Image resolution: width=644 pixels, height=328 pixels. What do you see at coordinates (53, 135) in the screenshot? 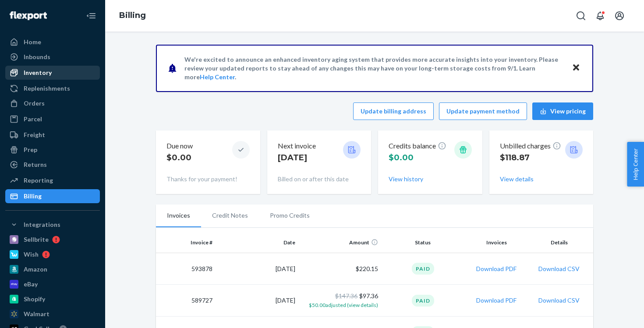
I see `a: Freight` at bounding box center [53, 135].